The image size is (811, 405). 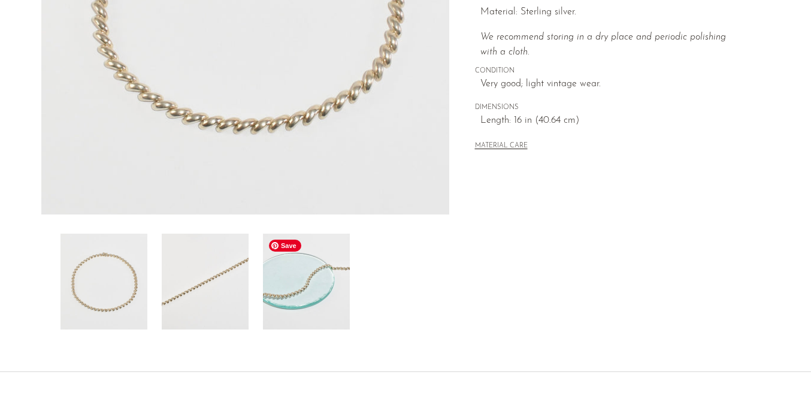 What do you see at coordinates (603, 45) in the screenshot?
I see `i: We recommend storing in a dry place and periodic polishing with a cloth.` at bounding box center [603, 45].